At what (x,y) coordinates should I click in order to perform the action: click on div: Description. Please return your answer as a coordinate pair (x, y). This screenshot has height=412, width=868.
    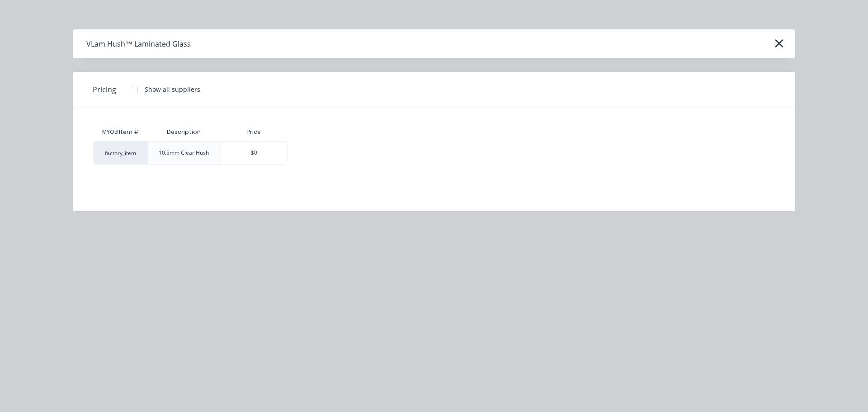
    Looking at the image, I should click on (184, 132).